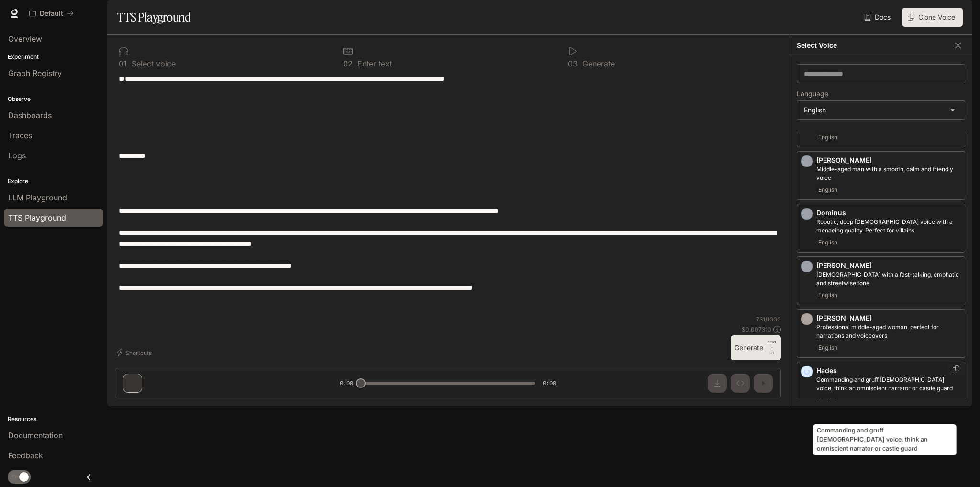 This screenshot has height=487, width=980. I want to click on button: GenerateCTRL +⏎, so click(756, 348).